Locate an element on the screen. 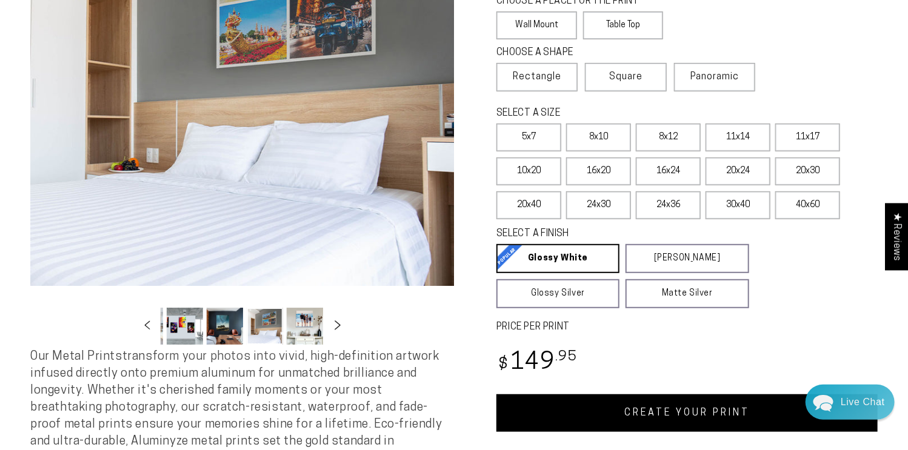  span: Rectangle is located at coordinates (537, 77).